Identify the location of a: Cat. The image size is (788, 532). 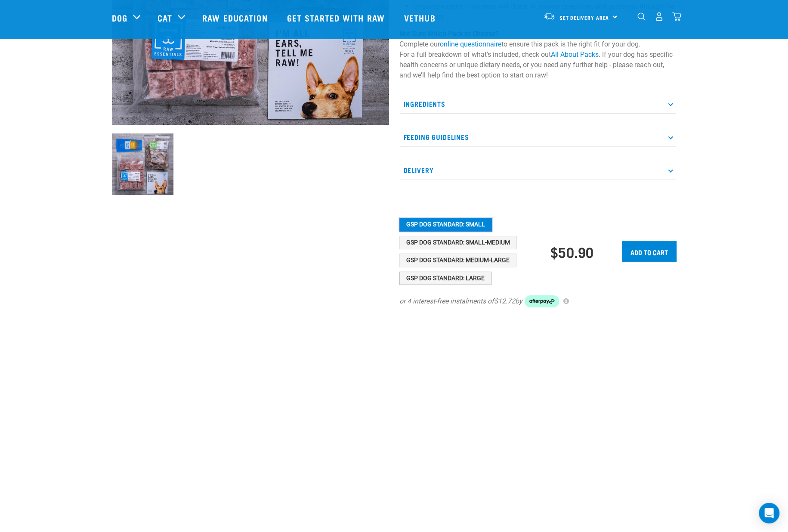
(165, 17).